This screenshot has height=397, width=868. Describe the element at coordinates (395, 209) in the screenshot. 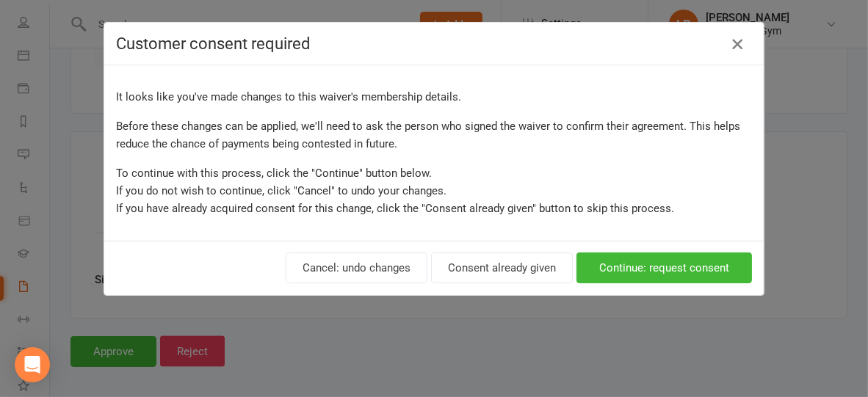

I see `span: If you have already acquired consent for this change, click the "Consent already given" button to...` at that location.